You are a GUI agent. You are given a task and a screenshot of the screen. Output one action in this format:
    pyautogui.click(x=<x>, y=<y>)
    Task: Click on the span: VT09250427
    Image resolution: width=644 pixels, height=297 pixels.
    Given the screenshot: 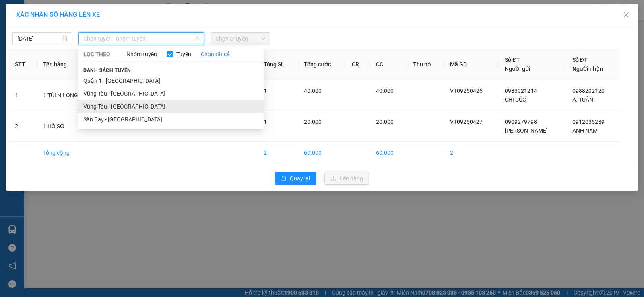 What is the action you would take?
    pyautogui.click(x=466, y=122)
    